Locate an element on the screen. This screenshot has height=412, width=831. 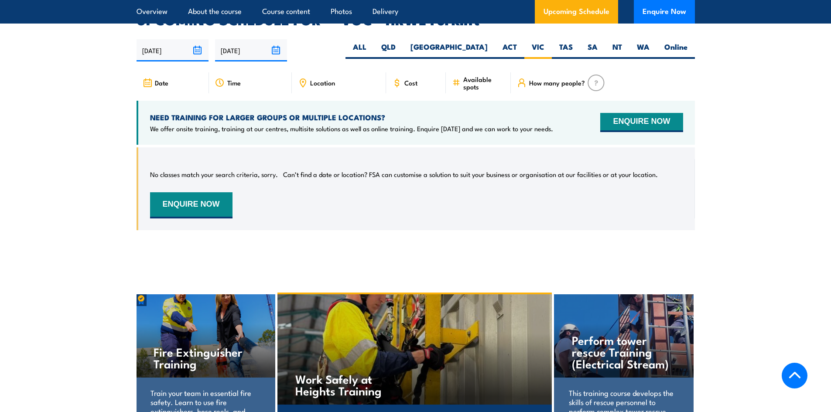
span: Date is located at coordinates (161, 82).